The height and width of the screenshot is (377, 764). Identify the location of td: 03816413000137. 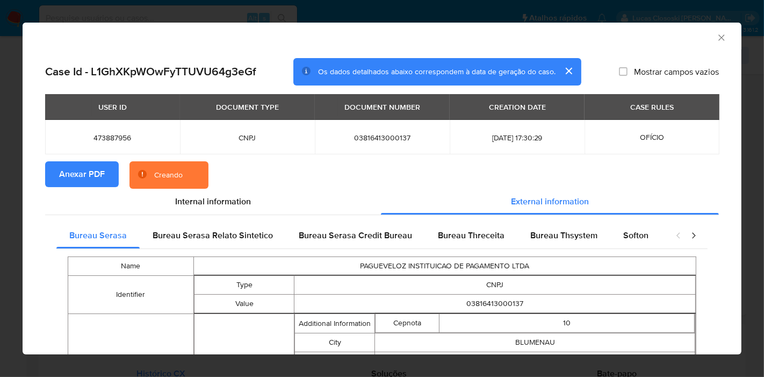
(495, 304).